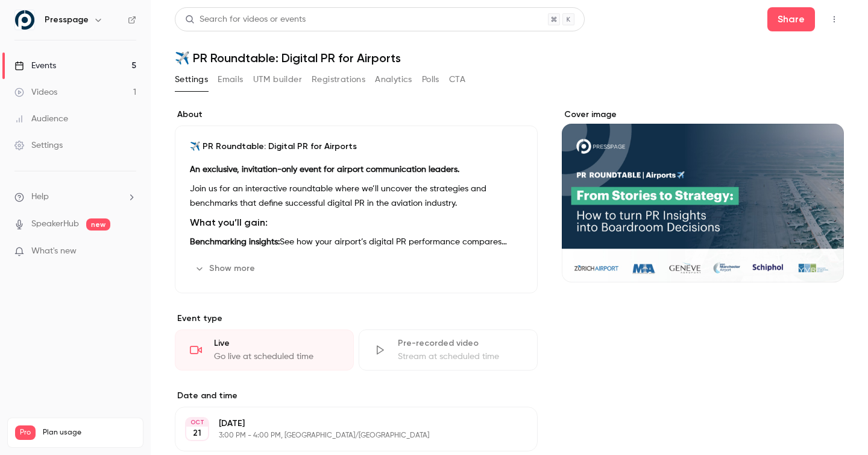 This screenshot has height=455, width=868. Describe the element at coordinates (197, 422) in the screenshot. I see `div: OCT` at that location.